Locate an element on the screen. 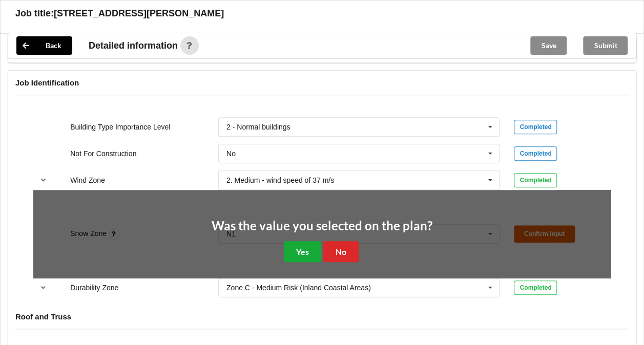  label: Wind Zone is located at coordinates (87, 180).